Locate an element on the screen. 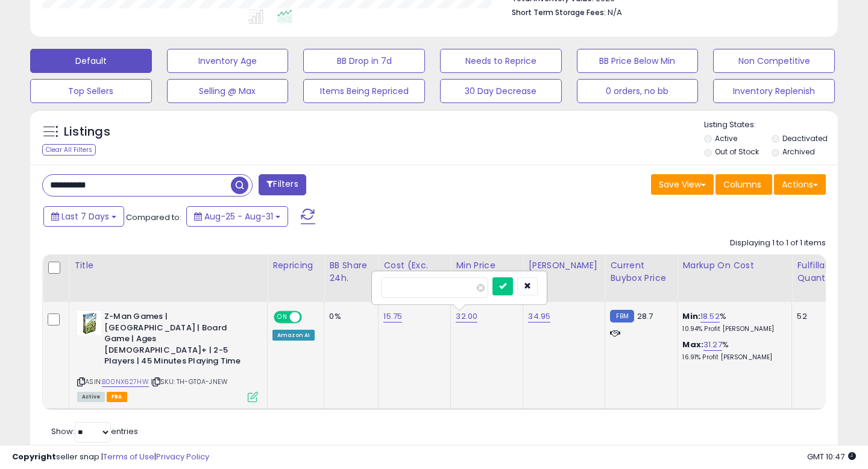 This screenshot has width=868, height=469. img: 41eG+9Ry6iL._SL40_.jpg is located at coordinates (89, 323).